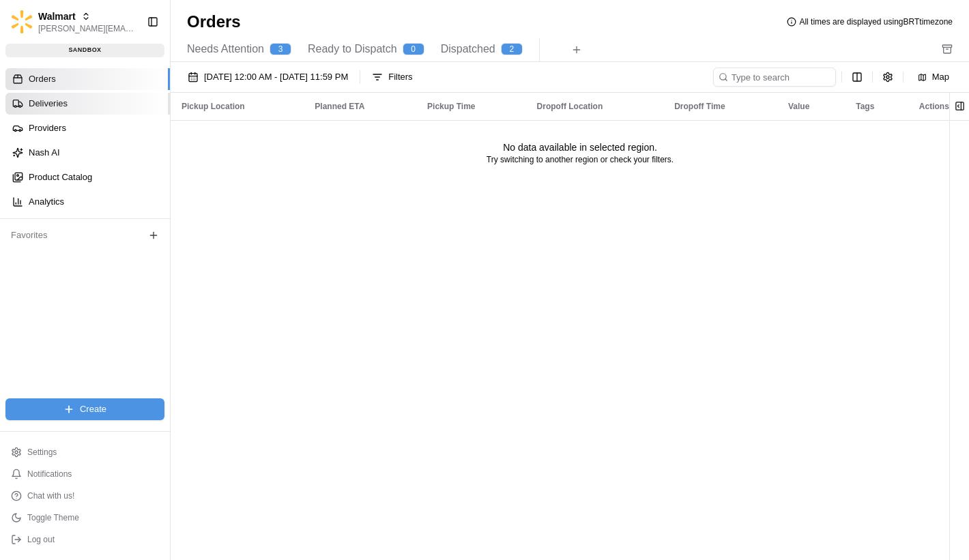  What do you see at coordinates (65, 312) in the screenshot?
I see `span: Knowledge Base` at bounding box center [65, 312].